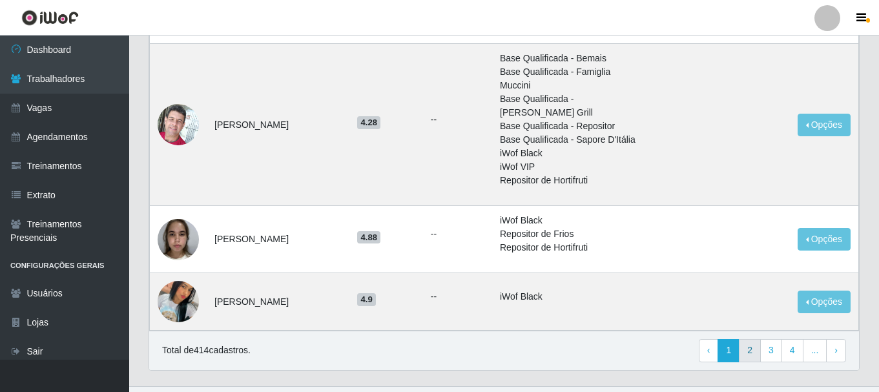  What do you see at coordinates (50, 17) in the screenshot?
I see `img: CoreUI Logo` at bounding box center [50, 17].